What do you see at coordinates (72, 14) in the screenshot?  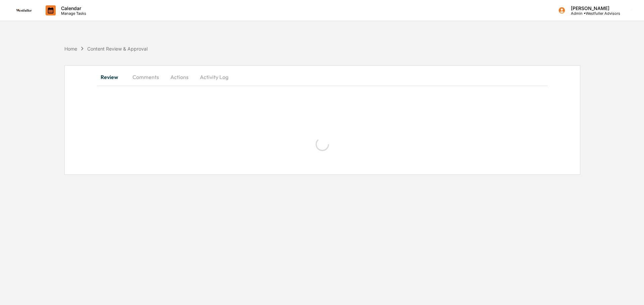 I see `p: Manage Tasks` at bounding box center [72, 14].